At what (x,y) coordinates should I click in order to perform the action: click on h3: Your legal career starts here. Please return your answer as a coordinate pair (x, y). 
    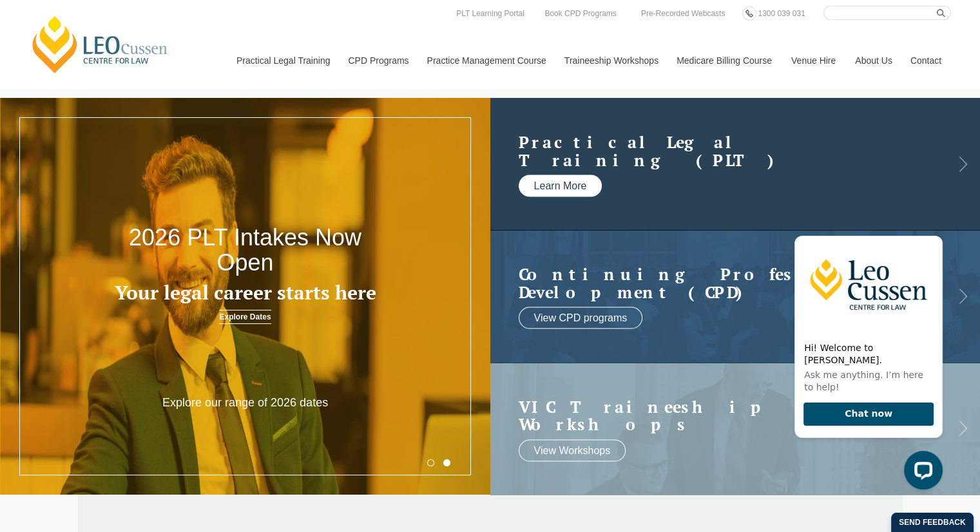
    Looking at the image, I should click on (245, 292).